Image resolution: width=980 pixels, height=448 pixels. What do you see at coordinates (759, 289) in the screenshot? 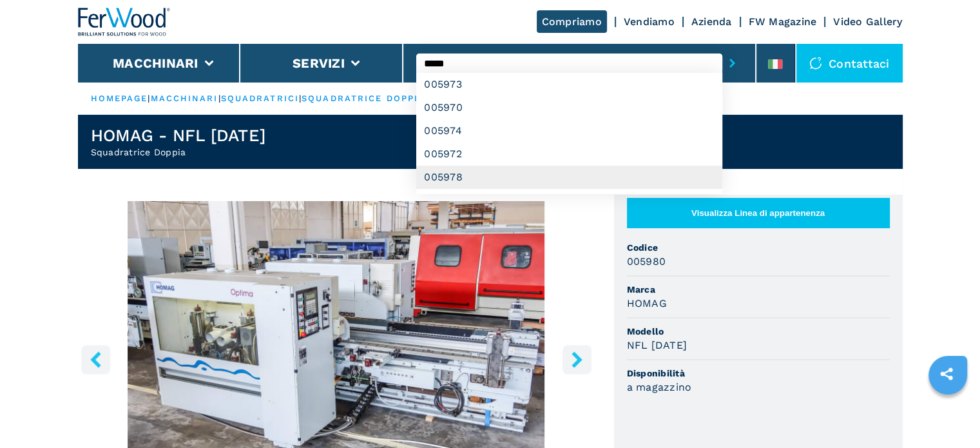
I see `span: Marca` at bounding box center [759, 289].